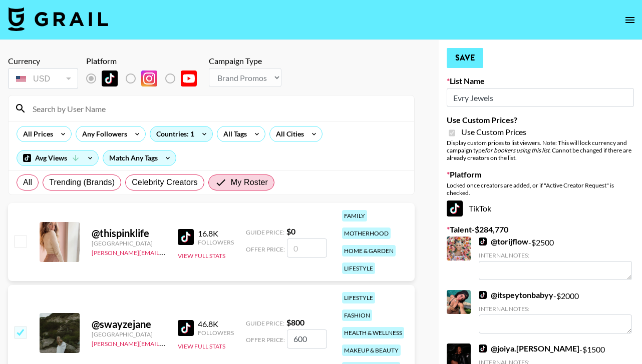 The width and height of the screenshot is (642, 364). What do you see at coordinates (189, 79) in the screenshot?
I see `img: YouTube` at bounding box center [189, 79].